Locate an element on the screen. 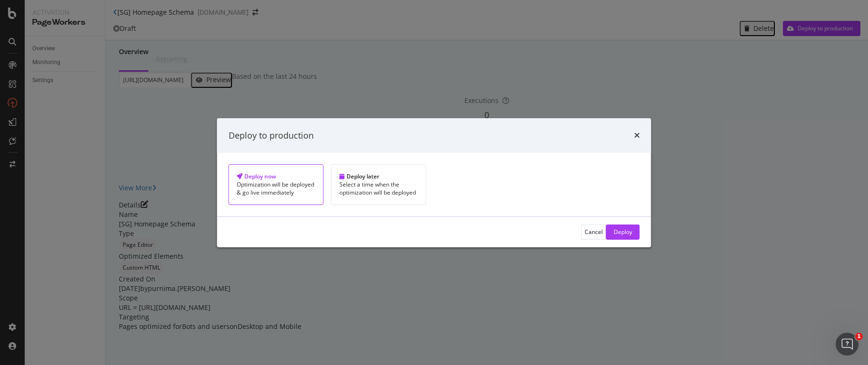 This screenshot has width=868, height=365. div: times is located at coordinates (638, 135).